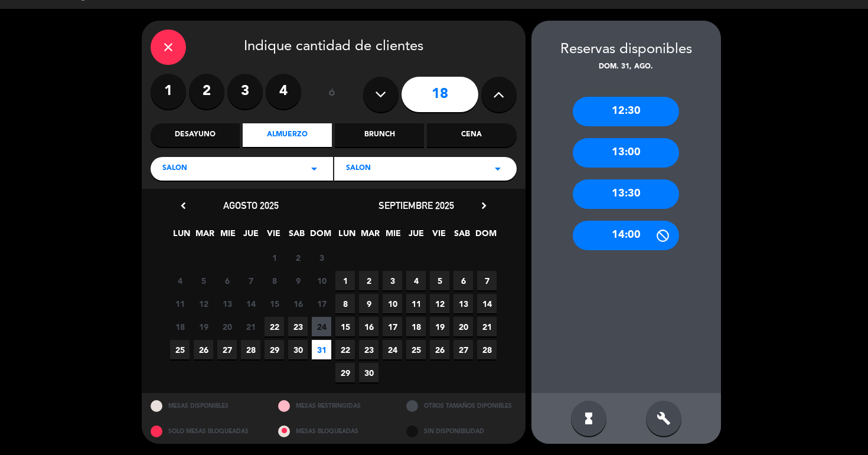  What do you see at coordinates (626, 68) in the screenshot?
I see `div: dom. 31, ago.` at bounding box center [626, 68].